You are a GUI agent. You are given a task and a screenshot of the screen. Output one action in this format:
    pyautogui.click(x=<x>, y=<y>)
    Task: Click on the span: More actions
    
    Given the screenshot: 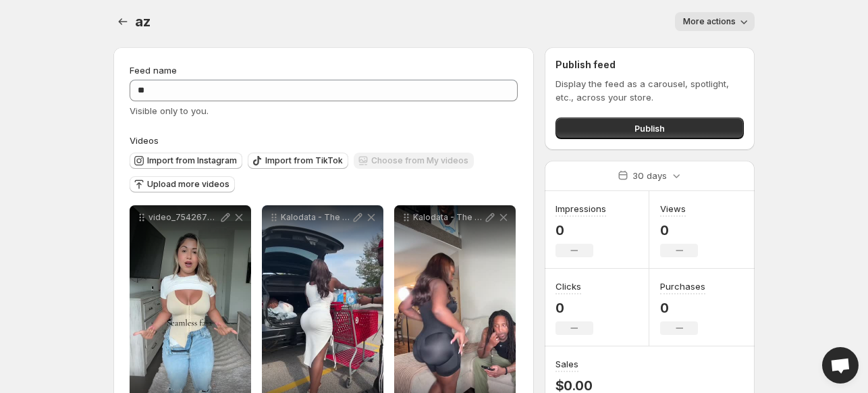 What is the action you would take?
    pyautogui.click(x=710, y=22)
    